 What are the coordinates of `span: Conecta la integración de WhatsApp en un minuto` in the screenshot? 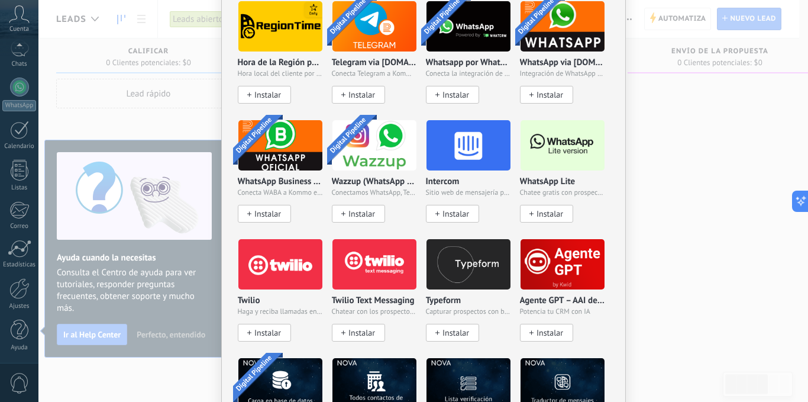 It's located at (469, 74).